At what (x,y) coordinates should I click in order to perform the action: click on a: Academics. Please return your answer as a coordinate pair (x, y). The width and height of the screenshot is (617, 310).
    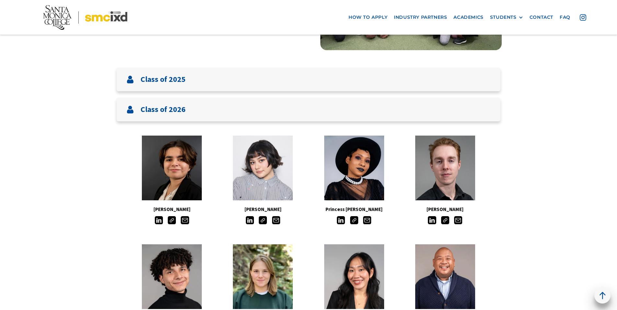
    Looking at the image, I should click on (468, 17).